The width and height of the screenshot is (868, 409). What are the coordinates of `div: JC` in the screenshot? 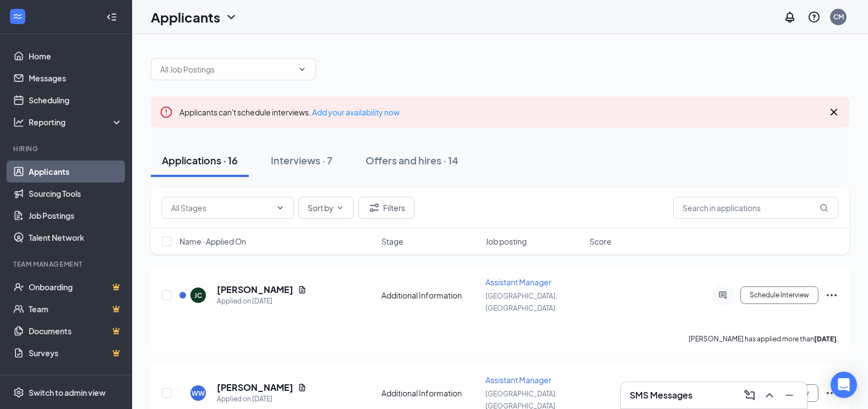 It's located at (198, 295).